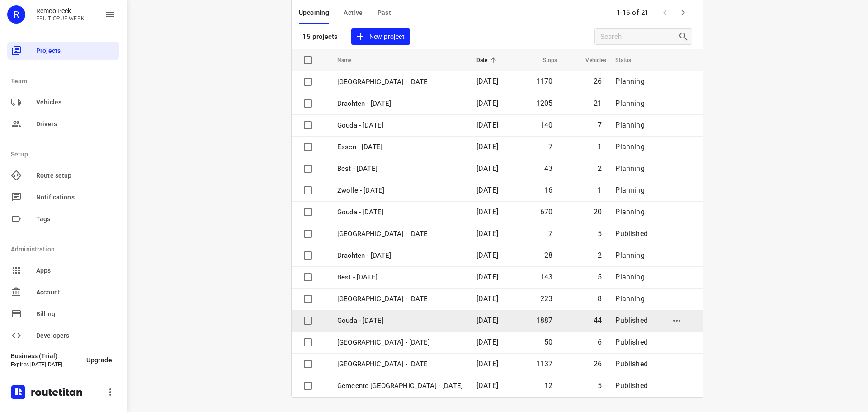 The image size is (868, 412). Describe the element at coordinates (400, 386) in the screenshot. I see `p: Gemeente Rotterdam - Wednesday` at that location.